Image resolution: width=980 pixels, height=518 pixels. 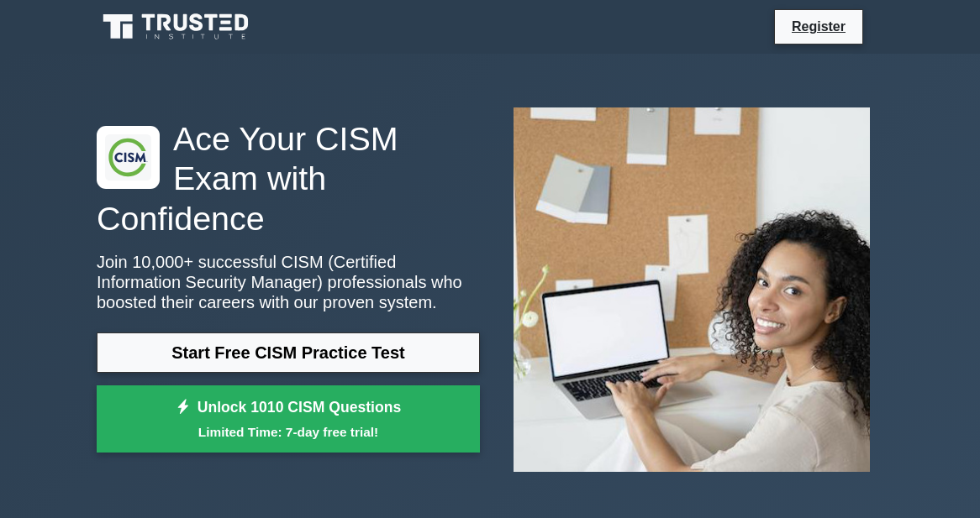 I want to click on small: Limited Time: 7-day free trial!, so click(x=289, y=432).